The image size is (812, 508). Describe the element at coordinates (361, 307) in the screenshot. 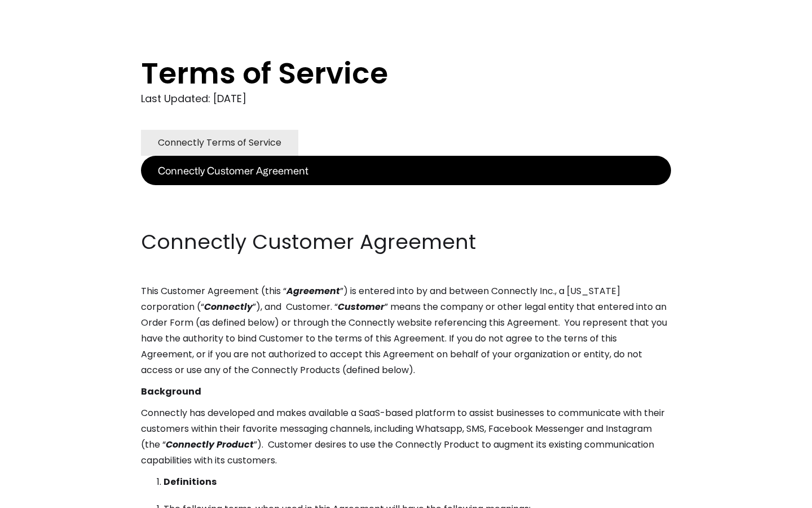

I see `em: Customer` at that location.